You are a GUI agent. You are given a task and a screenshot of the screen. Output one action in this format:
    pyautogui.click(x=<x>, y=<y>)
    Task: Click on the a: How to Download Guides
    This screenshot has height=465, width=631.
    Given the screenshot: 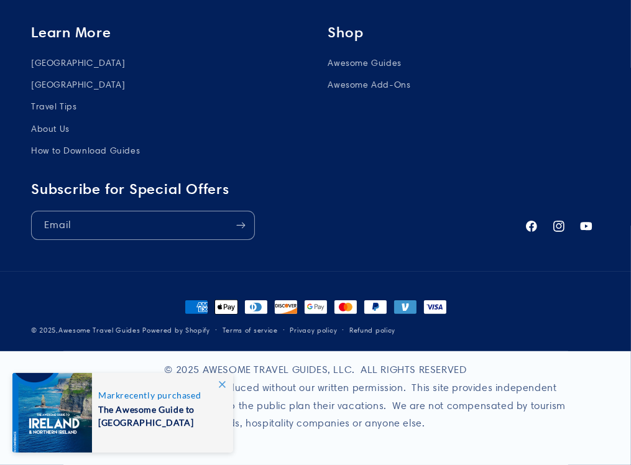 What is the action you would take?
    pyautogui.click(x=85, y=151)
    